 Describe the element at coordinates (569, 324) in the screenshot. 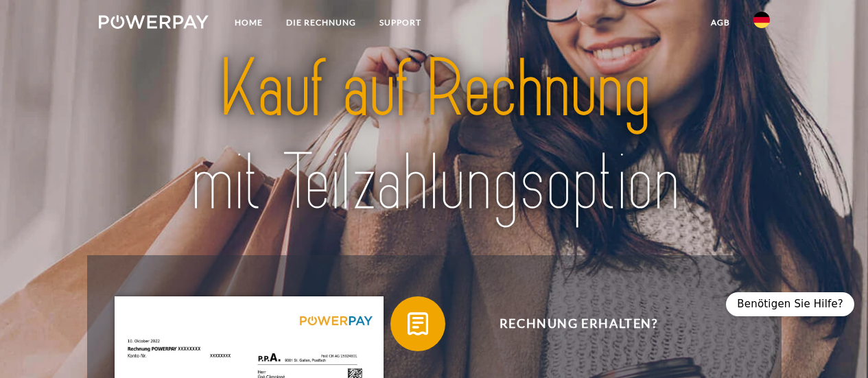

I see `button: Rechnung erhalten?` at that location.